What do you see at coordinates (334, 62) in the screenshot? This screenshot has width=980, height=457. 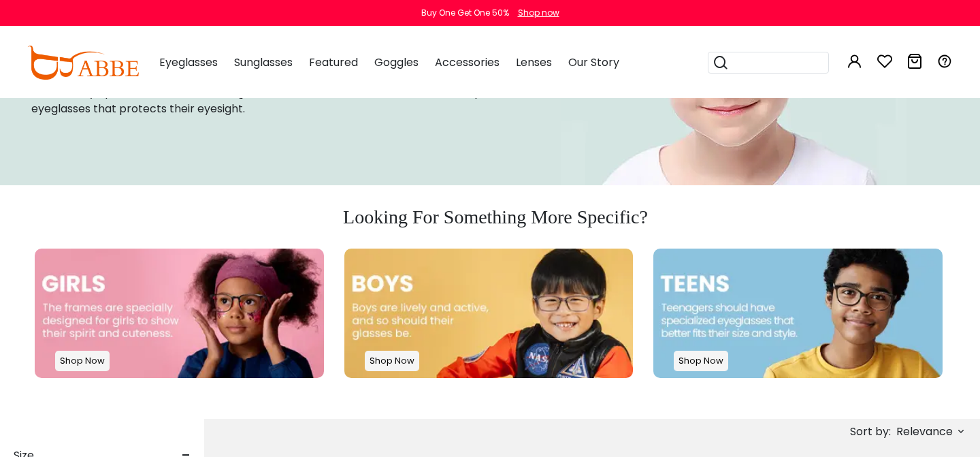 I see `span: Featured` at bounding box center [334, 62].